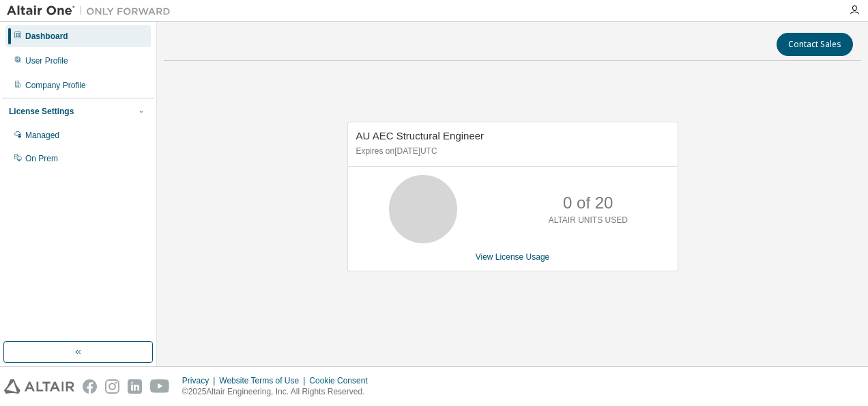 Image resolution: width=868 pixels, height=406 pixels. What do you see at coordinates (42, 159) in the screenshot?
I see `div: On Prem` at bounding box center [42, 159].